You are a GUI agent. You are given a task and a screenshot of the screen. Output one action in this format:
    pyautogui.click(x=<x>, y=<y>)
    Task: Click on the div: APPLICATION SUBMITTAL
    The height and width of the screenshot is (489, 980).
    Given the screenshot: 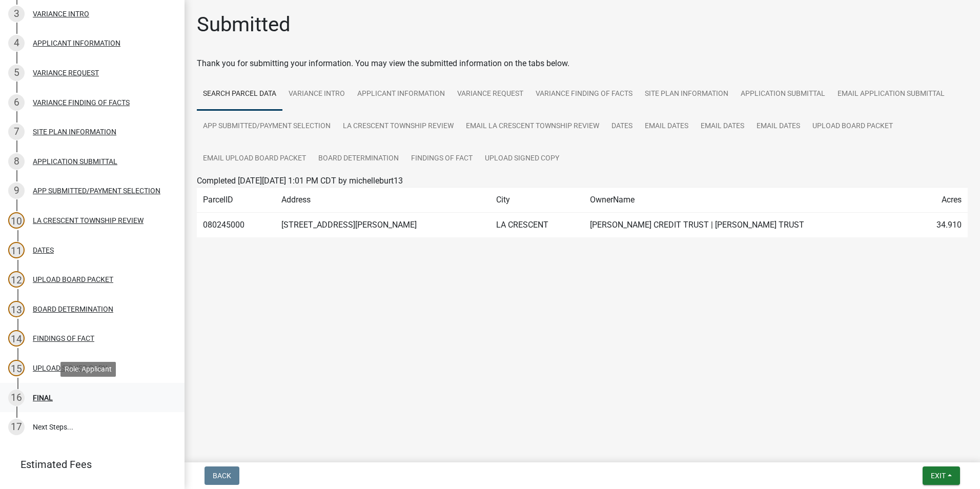 What is the action you would take?
    pyautogui.click(x=75, y=161)
    